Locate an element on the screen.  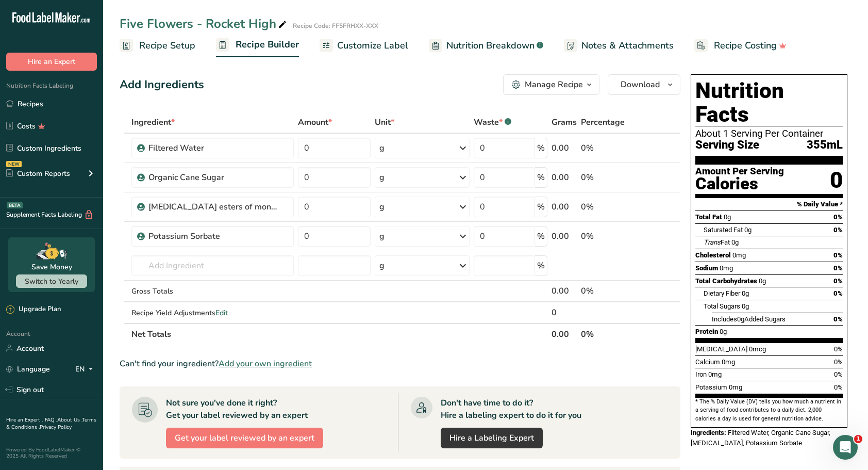
div: Recipe Code: FF5FRHXX-XXX is located at coordinates (335, 26).